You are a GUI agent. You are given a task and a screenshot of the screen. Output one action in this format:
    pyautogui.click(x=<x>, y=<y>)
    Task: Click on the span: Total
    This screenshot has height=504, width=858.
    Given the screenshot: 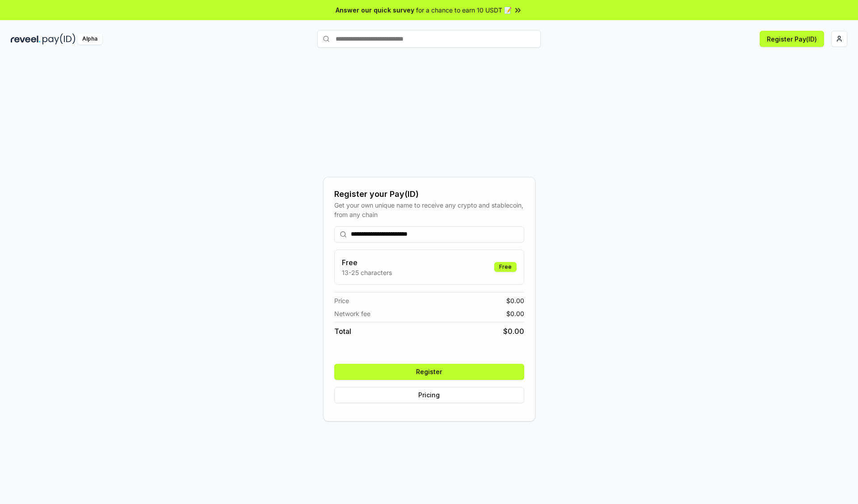 What is the action you would take?
    pyautogui.click(x=343, y=331)
    